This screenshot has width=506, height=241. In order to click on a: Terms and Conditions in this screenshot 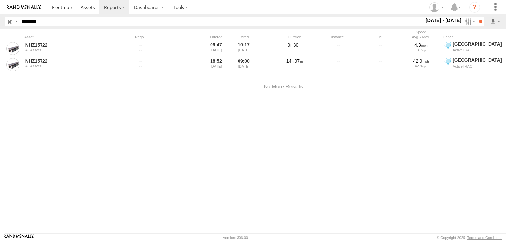, I will do `click(485, 237)`.